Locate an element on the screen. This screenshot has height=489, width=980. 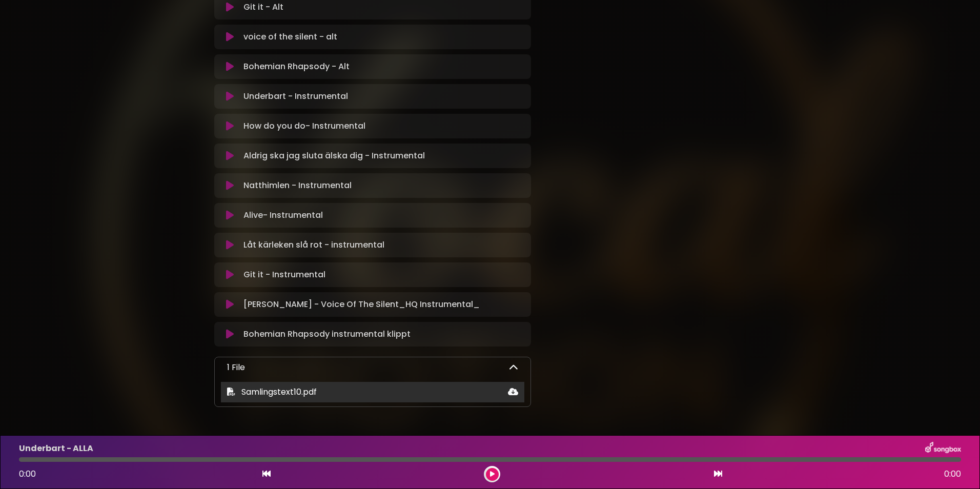
p: Git it - Alt is located at coordinates (264, 7).